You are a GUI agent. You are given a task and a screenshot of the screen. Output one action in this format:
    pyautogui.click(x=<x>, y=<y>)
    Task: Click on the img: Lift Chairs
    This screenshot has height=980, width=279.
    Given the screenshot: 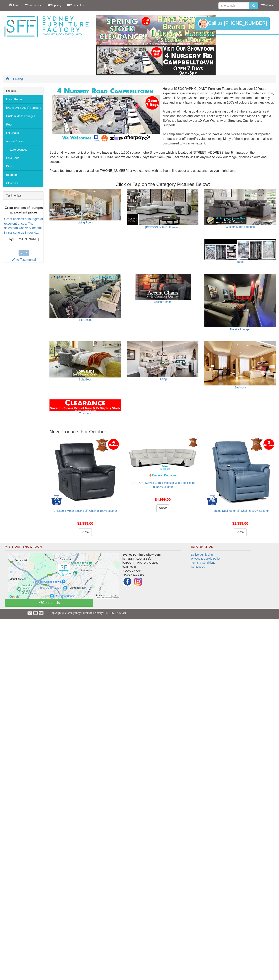 What is the action you would take?
    pyautogui.click(x=86, y=296)
    